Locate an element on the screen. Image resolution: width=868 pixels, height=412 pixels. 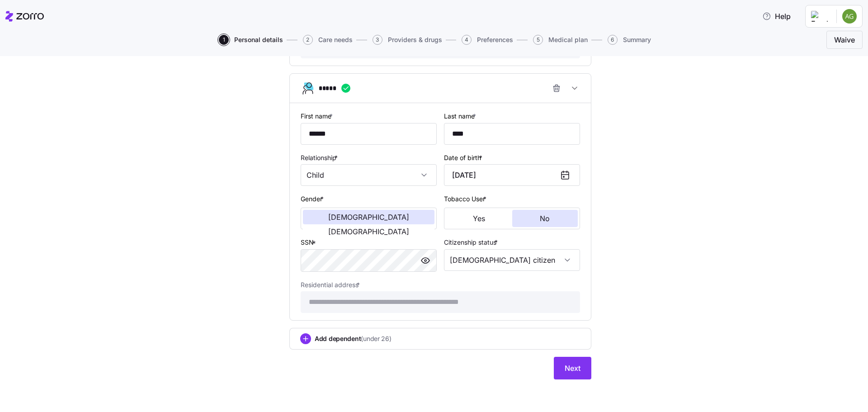
button: 2Care needs is located at coordinates (328, 40).